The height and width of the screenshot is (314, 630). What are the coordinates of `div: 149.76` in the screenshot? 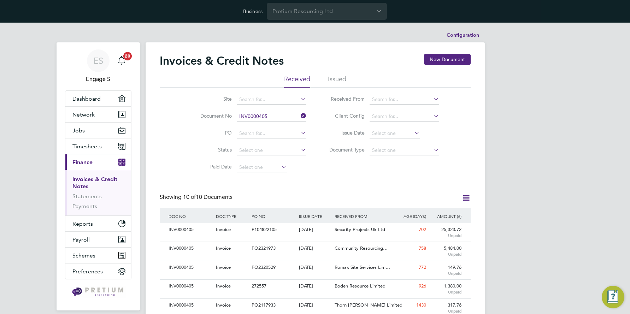 It's located at (446, 271).